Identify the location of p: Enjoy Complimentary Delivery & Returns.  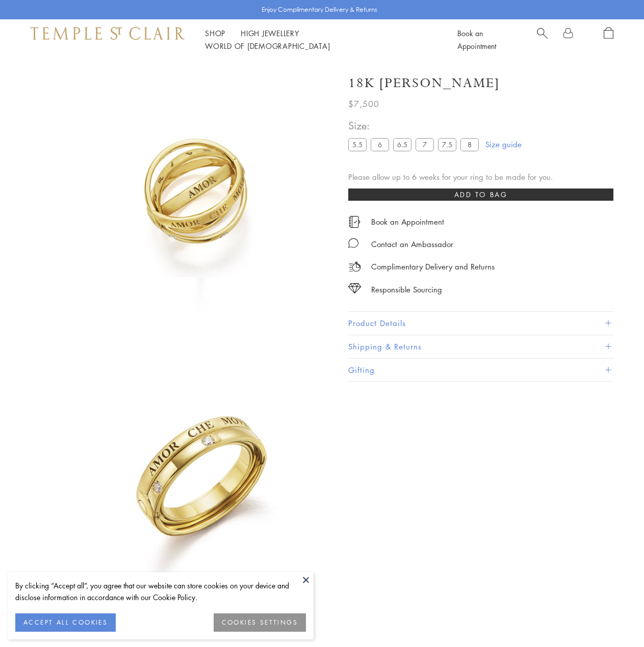
(319, 10).